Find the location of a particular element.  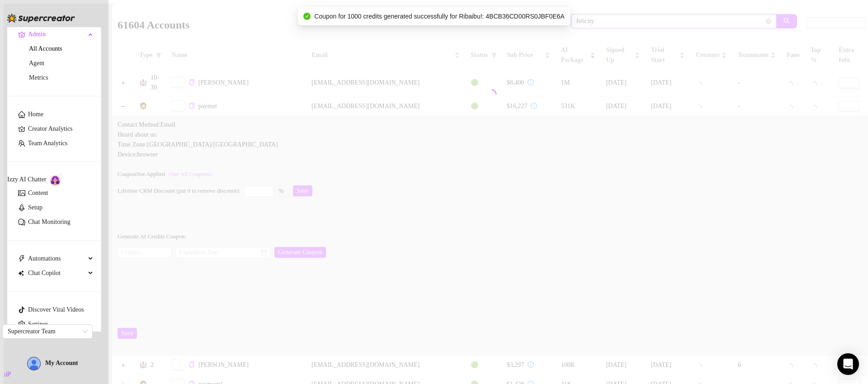

a: Creator Analytics is located at coordinates (60, 129).